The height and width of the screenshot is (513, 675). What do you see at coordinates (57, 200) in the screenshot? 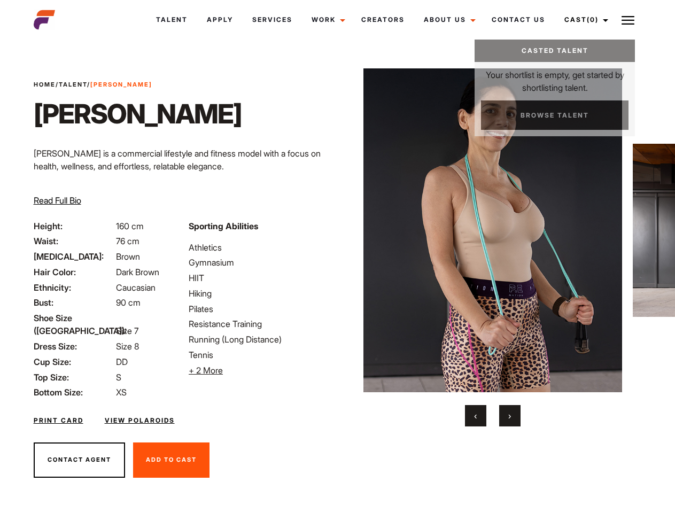
I see `span: Read Full Bio` at bounding box center [57, 200].